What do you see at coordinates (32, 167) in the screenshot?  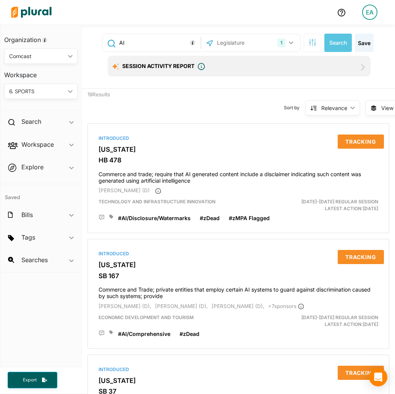 I see `h2: Explore` at bounding box center [32, 167].